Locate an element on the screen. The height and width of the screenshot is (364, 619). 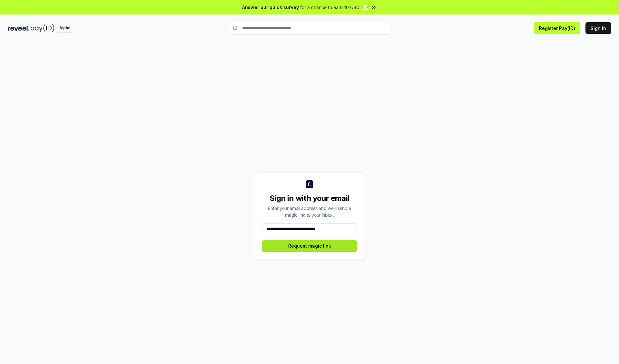
img: logo_small is located at coordinates (310, 184).